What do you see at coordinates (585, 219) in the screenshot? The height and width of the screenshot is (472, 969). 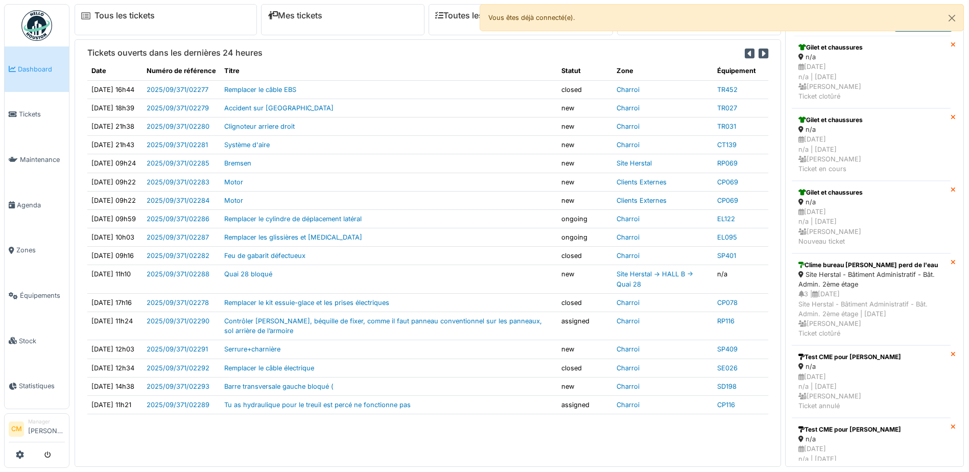 I see `td: ongoing` at bounding box center [585, 219].